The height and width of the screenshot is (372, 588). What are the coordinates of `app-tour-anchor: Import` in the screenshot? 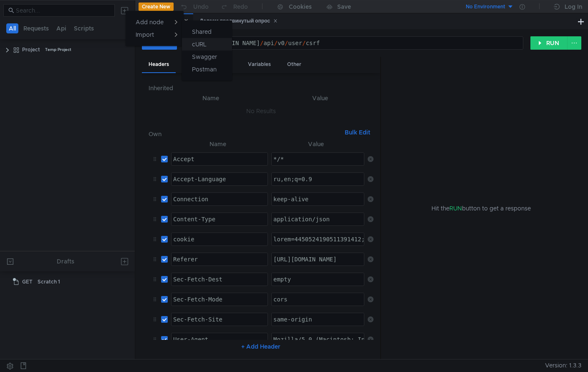 It's located at (145, 35).